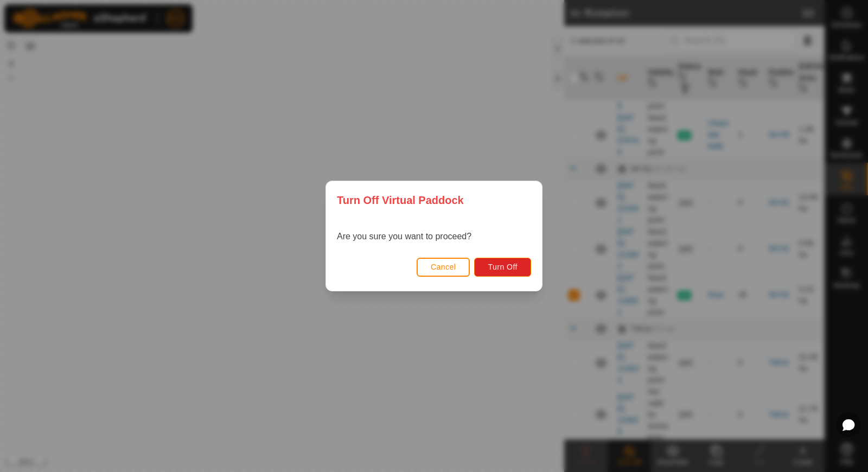 Image resolution: width=868 pixels, height=472 pixels. I want to click on span: Turn Off, so click(502, 267).